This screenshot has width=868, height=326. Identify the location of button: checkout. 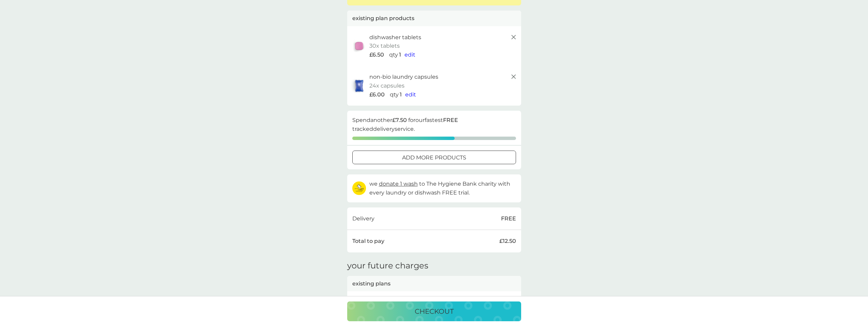
(434, 311).